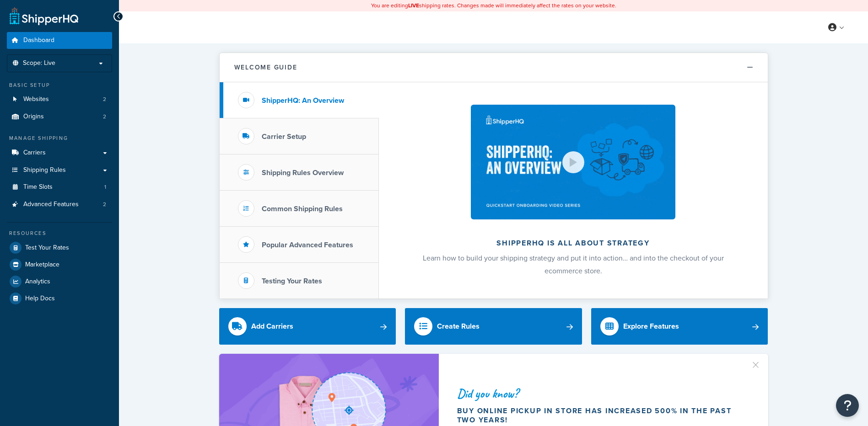 The image size is (868, 426). I want to click on span: Dashboard, so click(39, 40).